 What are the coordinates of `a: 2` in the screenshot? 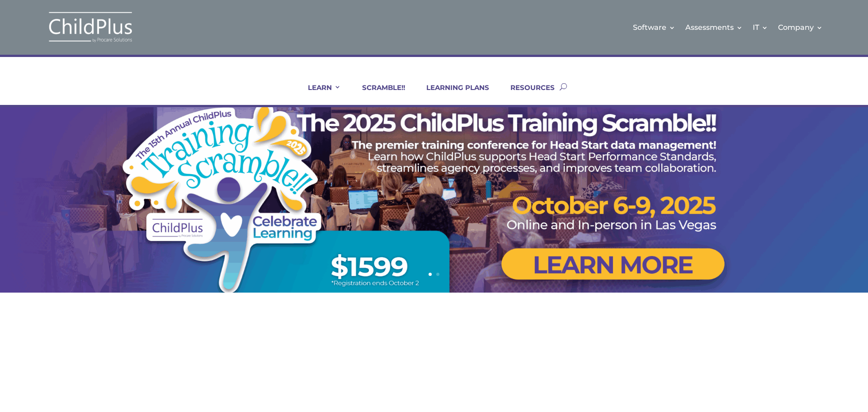 It's located at (437, 274).